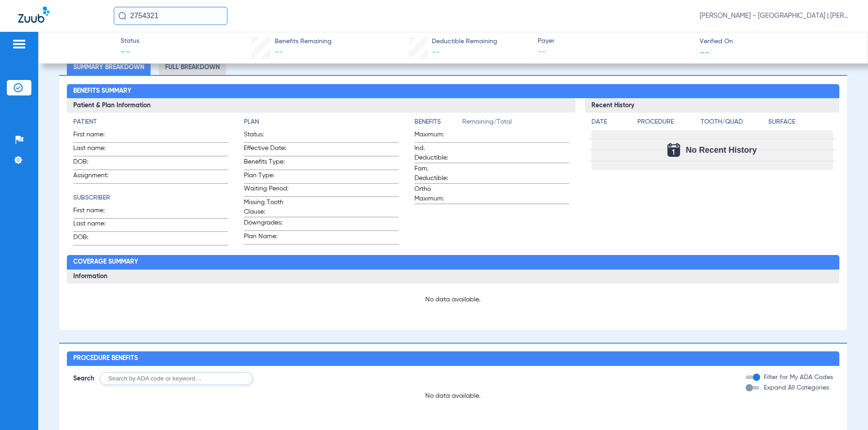 This screenshot has width=868, height=430. What do you see at coordinates (321, 122) in the screenshot?
I see `app-breakdown-title: Plan` at bounding box center [321, 122].